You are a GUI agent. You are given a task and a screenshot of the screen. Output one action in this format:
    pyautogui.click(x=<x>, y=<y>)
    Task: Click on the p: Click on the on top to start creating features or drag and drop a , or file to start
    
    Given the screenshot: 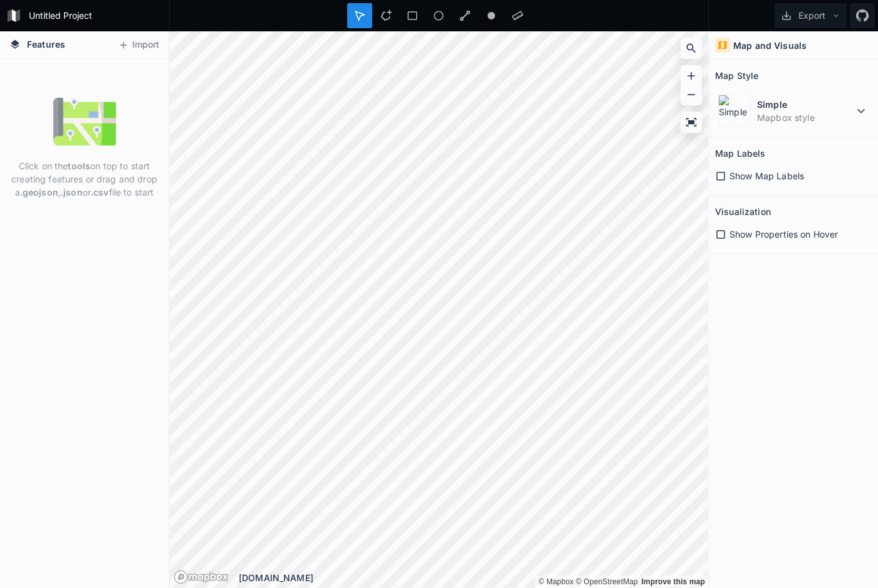 What is the action you would take?
    pyautogui.click(x=84, y=179)
    